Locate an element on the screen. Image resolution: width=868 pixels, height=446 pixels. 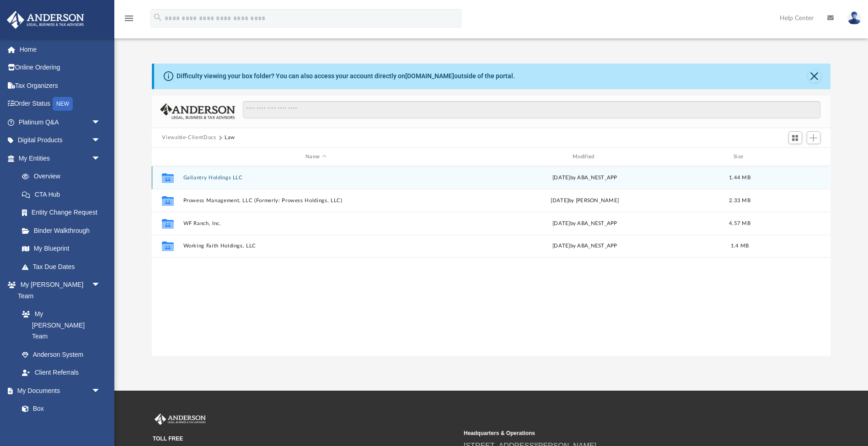
small: TOLL FREE is located at coordinates (305, 439).